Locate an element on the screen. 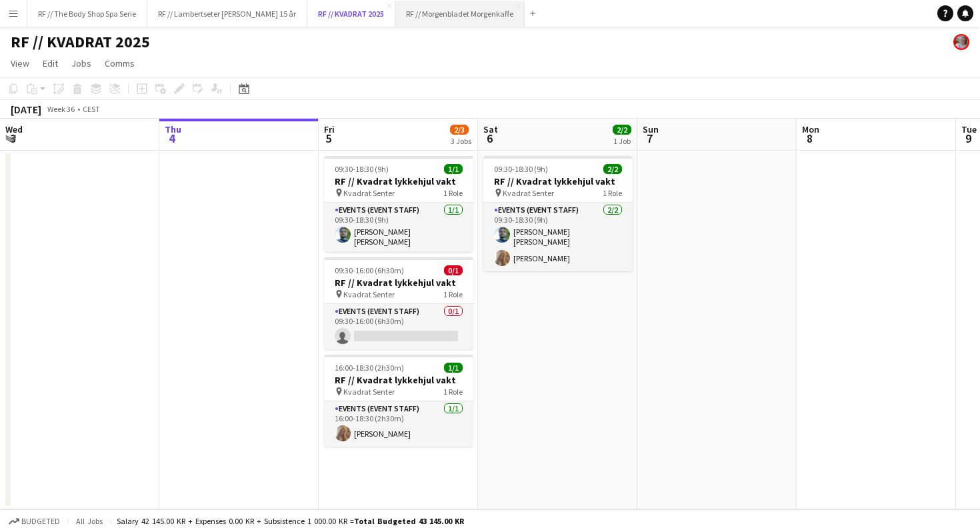 The width and height of the screenshot is (980, 532). span: Sun is located at coordinates (650, 129).